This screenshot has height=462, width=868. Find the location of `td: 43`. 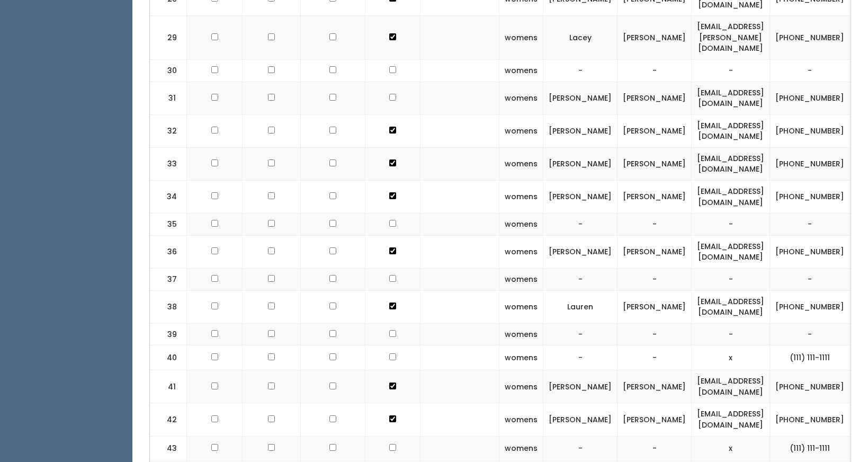

td: 43 is located at coordinates (168, 448).